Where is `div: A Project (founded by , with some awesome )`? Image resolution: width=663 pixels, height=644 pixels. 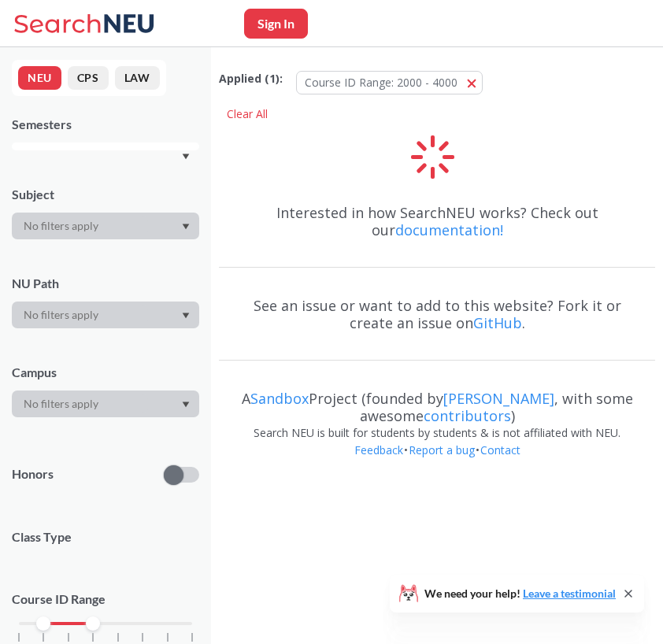 div: A Project (founded by , with some awesome ) is located at coordinates (437, 400).